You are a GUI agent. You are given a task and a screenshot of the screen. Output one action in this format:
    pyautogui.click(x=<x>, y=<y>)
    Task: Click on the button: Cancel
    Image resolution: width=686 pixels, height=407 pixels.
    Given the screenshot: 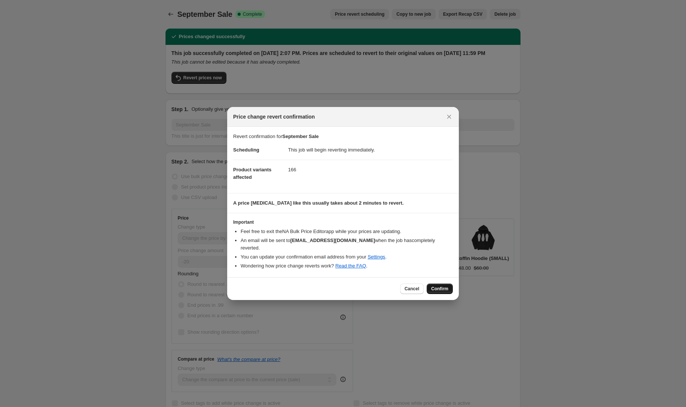 What is the action you would take?
    pyautogui.click(x=412, y=289)
    